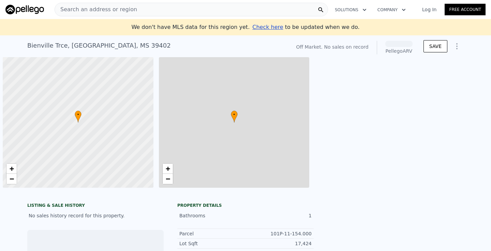  What do you see at coordinates (96, 10) in the screenshot?
I see `span: Search an address or region` at bounding box center [96, 10].